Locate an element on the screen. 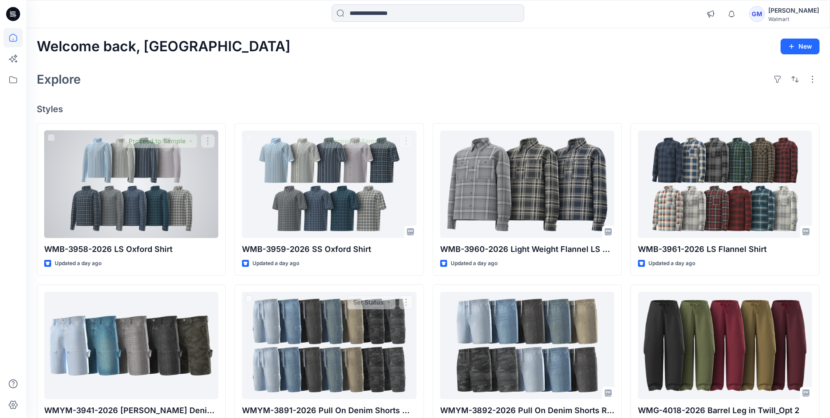 The width and height of the screenshot is (830, 418). p: WMB-3958-2026 LS Oxford Shirt is located at coordinates (131, 249).